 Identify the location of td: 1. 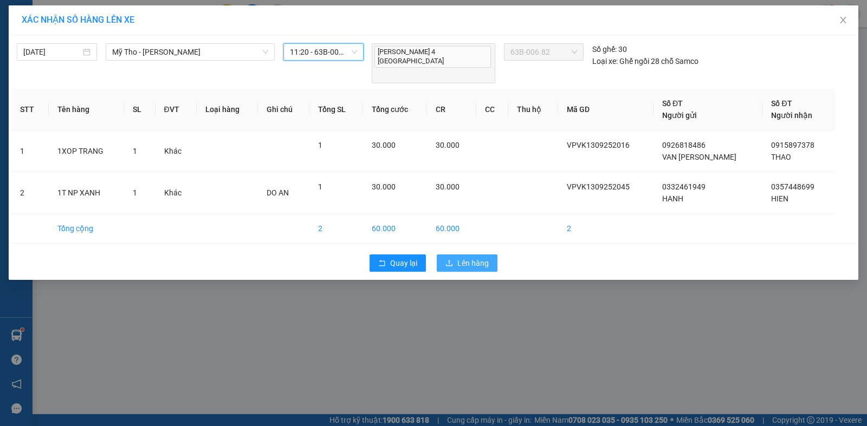
(30, 151).